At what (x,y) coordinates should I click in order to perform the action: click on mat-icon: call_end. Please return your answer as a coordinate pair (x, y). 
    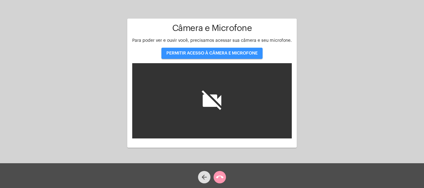
    Looking at the image, I should click on (220, 177).